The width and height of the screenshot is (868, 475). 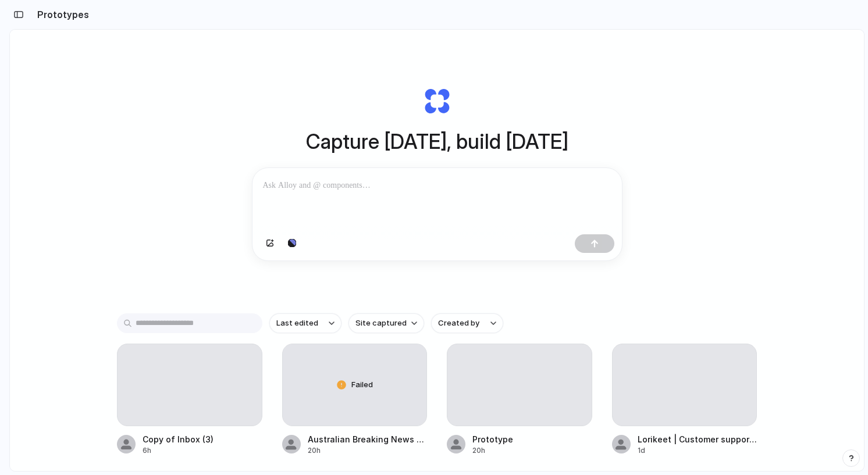 I want to click on a: Lorikeet | Customer support universal AI concierge1d, so click(x=685, y=399).